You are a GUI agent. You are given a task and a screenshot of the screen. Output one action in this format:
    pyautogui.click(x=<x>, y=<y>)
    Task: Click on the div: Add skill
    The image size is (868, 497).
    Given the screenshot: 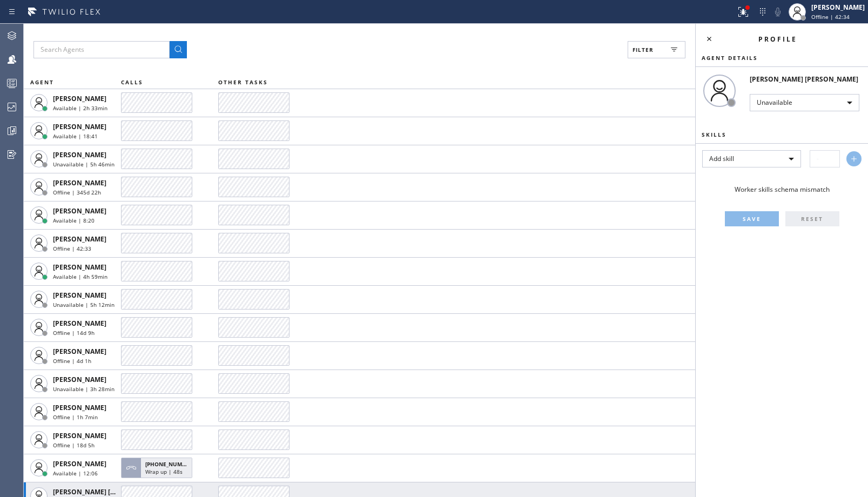 What is the action you would take?
    pyautogui.click(x=752, y=159)
    